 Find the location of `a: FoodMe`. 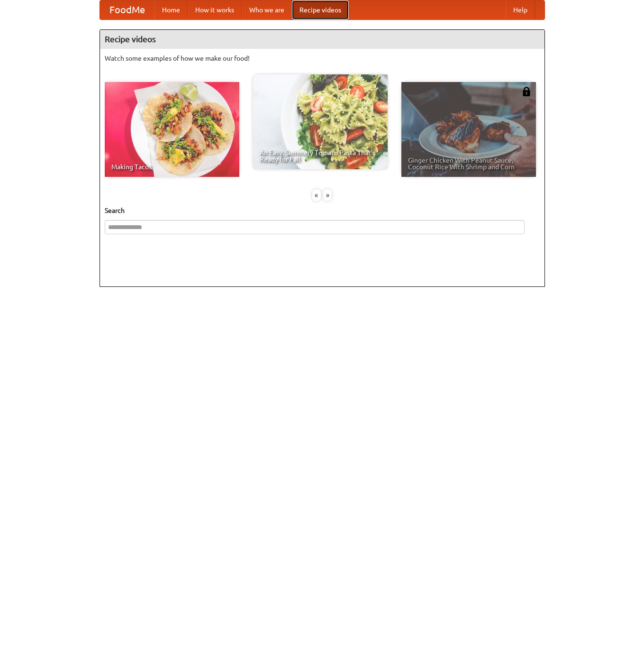

a: FoodMe is located at coordinates (127, 10).